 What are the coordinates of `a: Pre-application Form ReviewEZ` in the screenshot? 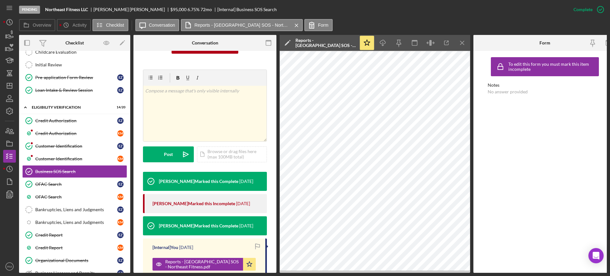 It's located at (75, 77).